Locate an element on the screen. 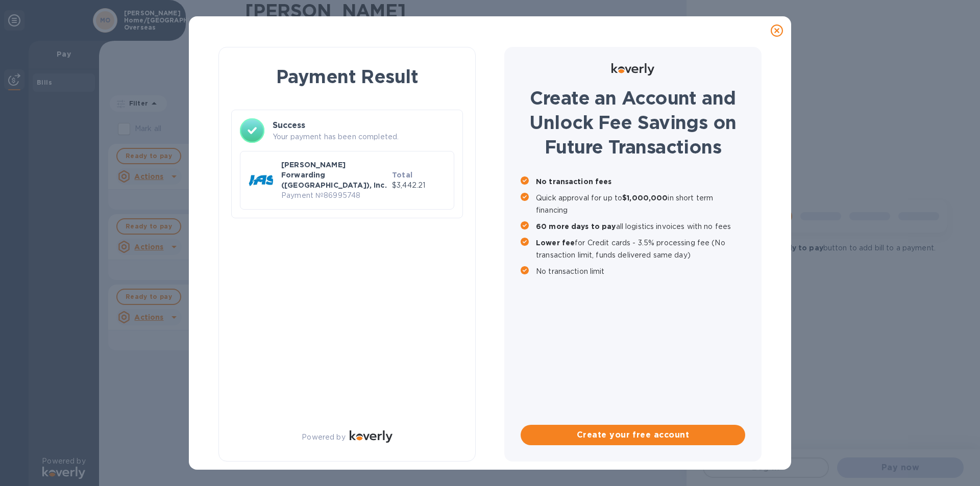 The width and height of the screenshot is (980, 486). h3: Success is located at coordinates (364, 126).